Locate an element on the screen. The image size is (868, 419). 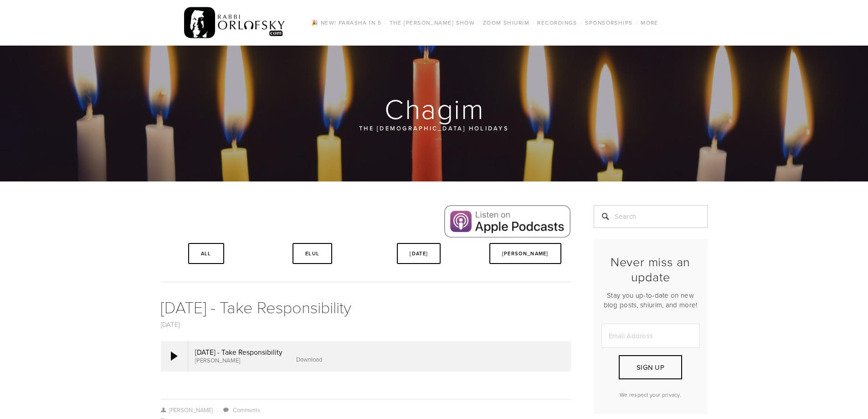
button: Sign Up is located at coordinates (650, 367).